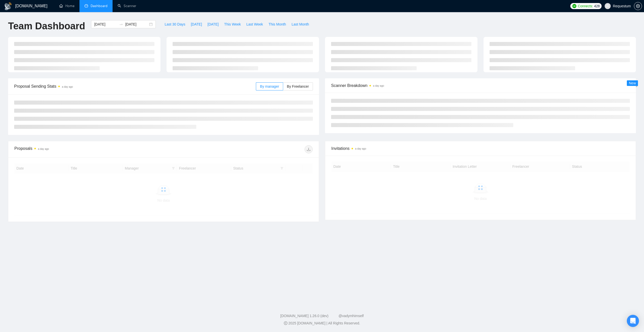 The width and height of the screenshot is (644, 332). What do you see at coordinates (137, 24) in the screenshot?
I see `input: End date` at bounding box center [137, 24].